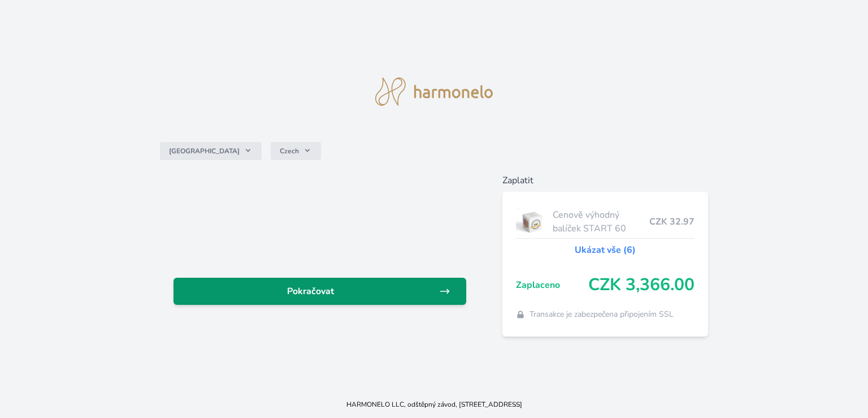 The width and height of the screenshot is (868, 418). I want to click on img: logo.svg, so click(434, 92).